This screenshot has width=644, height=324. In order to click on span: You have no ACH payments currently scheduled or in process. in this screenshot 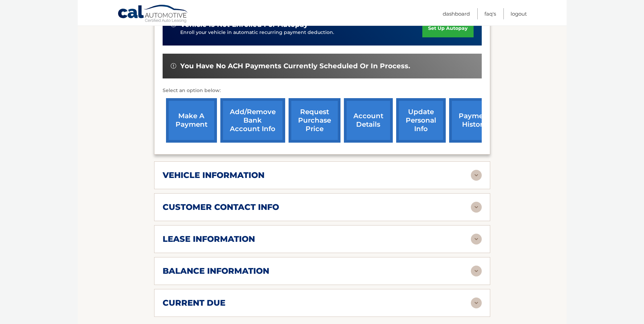, I will do `click(295, 66)`.